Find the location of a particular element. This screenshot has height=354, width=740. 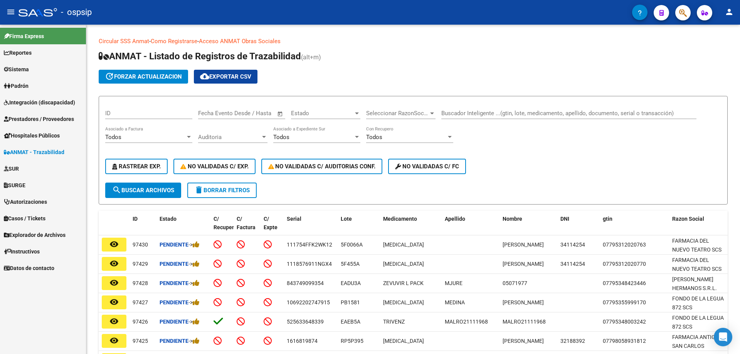

input: End date is located at coordinates (248, 113).